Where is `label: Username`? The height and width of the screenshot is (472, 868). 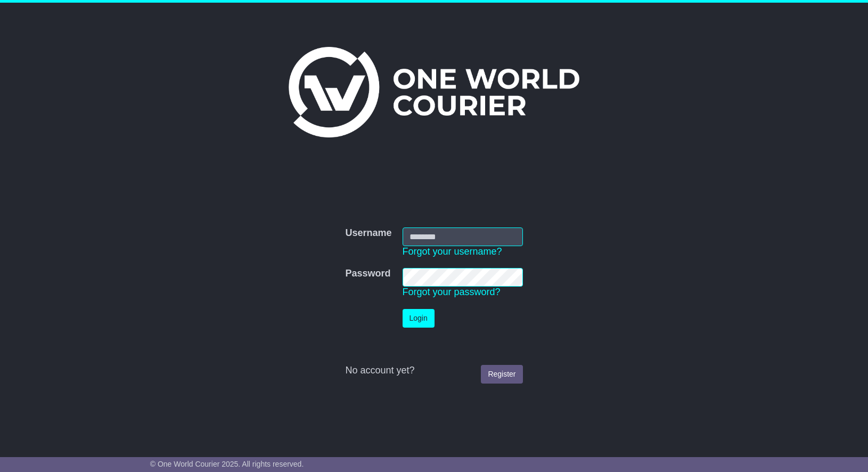
label: Username is located at coordinates (368, 233).